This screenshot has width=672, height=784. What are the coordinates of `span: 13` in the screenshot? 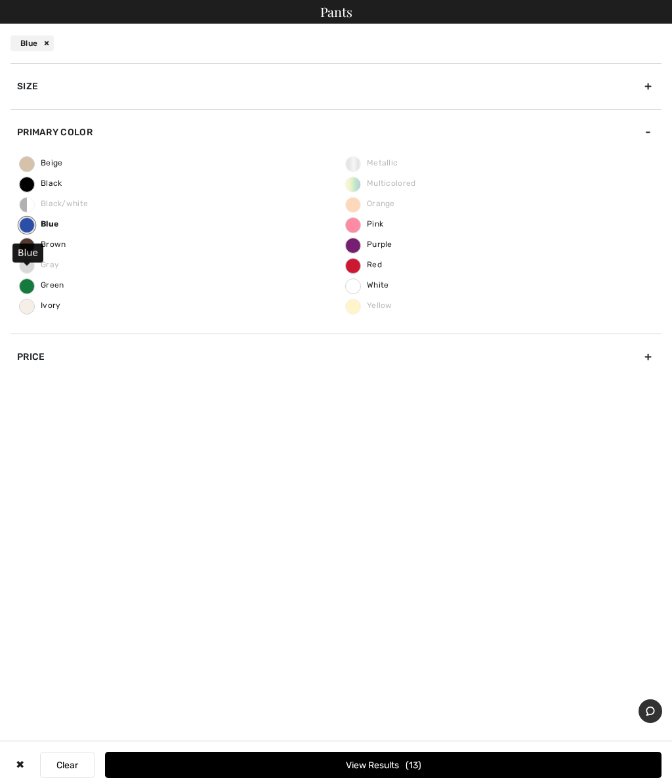 It's located at (413, 764).